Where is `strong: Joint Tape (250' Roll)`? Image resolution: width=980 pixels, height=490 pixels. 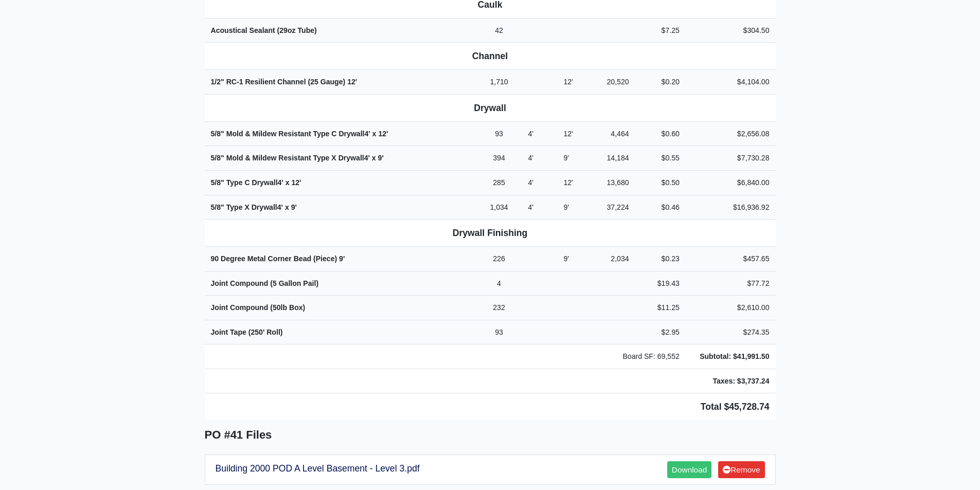
strong: Joint Tape (250' Roll) is located at coordinates (247, 332).